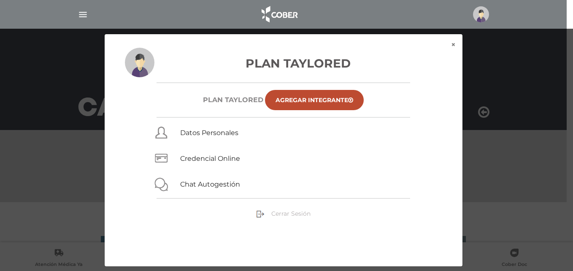 Image resolution: width=573 pixels, height=271 pixels. What do you see at coordinates (233, 100) in the screenshot?
I see `h6: Plan TAYLORED` at bounding box center [233, 100].